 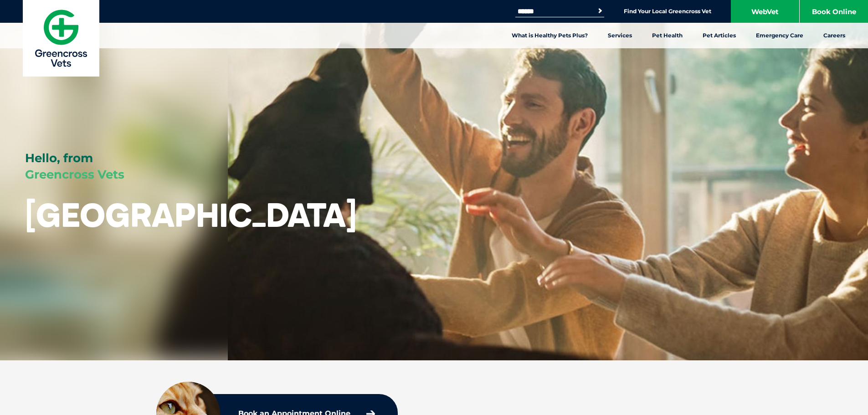 I want to click on a: Careers, so click(x=834, y=36).